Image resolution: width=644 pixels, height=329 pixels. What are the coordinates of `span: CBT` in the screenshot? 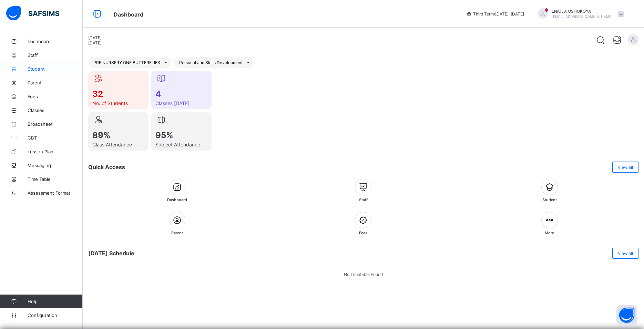 It's located at (55, 138).